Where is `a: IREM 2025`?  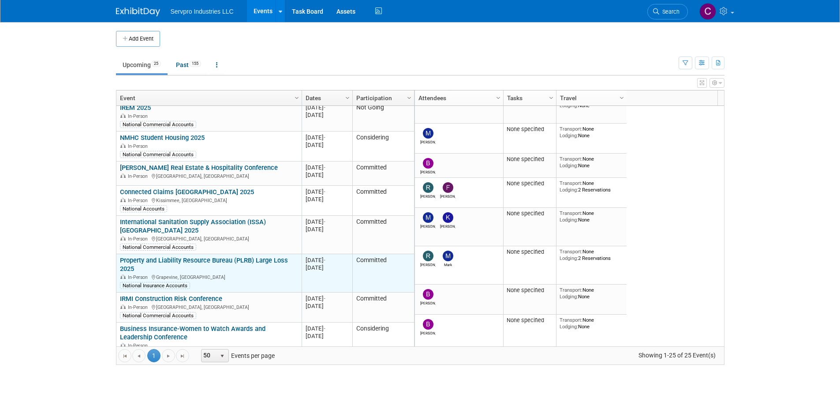
a: IREM 2025 is located at coordinates (135, 108).